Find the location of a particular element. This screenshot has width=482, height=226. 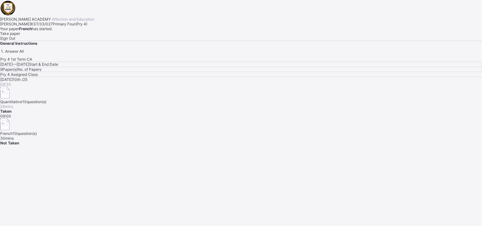

span: Assigned Class is located at coordinates (24, 74).